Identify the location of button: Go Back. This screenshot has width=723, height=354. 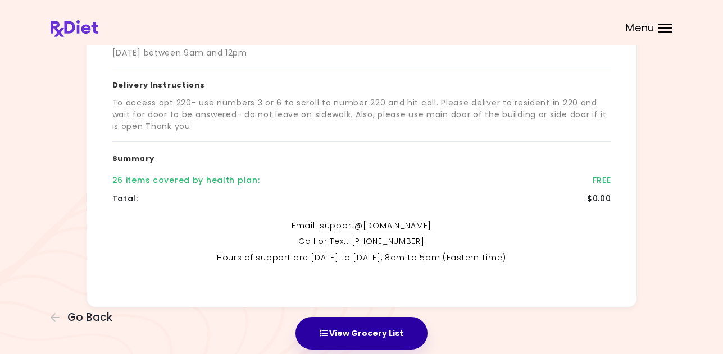
(84, 318).